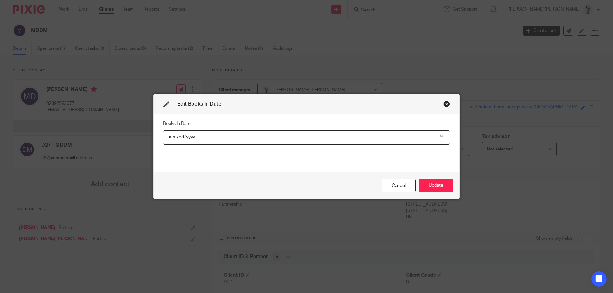 The height and width of the screenshot is (293, 613). What do you see at coordinates (199, 104) in the screenshot?
I see `span: Edit Books In Date` at bounding box center [199, 104].